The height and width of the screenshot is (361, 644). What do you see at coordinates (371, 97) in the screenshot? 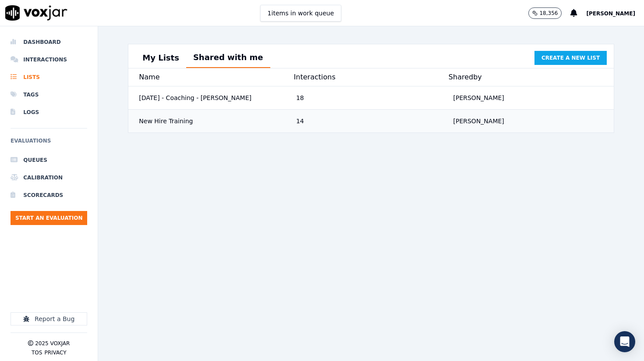
I see `div: 18` at bounding box center [371, 97].